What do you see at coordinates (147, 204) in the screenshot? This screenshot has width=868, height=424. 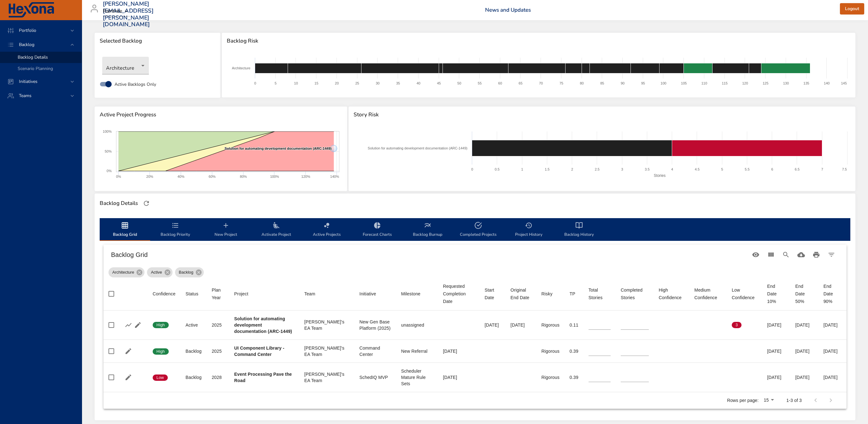 I see `button: Refresh Page` at bounding box center [147, 204].